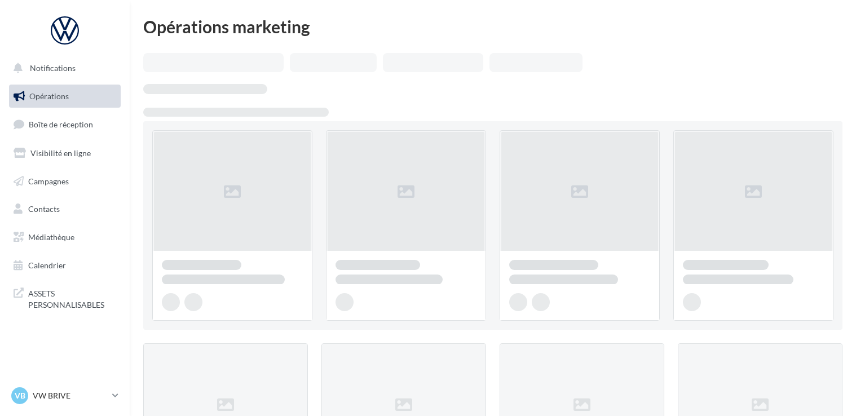  Describe the element at coordinates (65, 209) in the screenshot. I see `a: Contacts` at that location.